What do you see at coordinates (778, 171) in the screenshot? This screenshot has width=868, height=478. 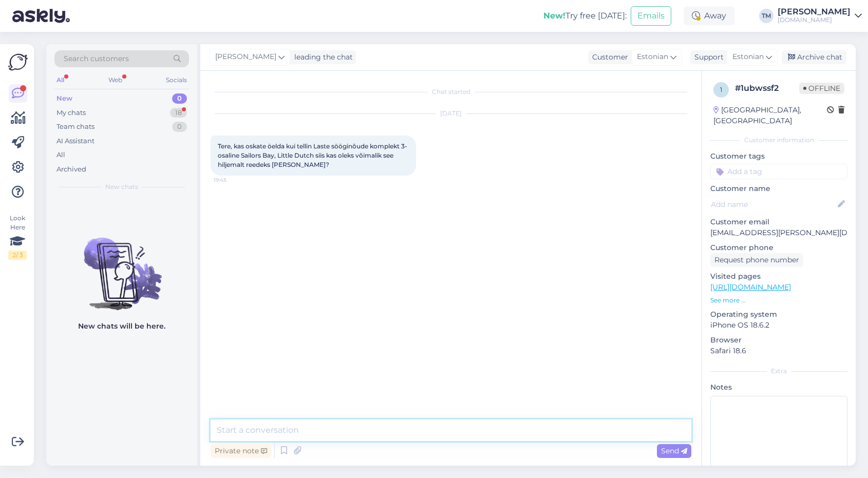 I see `input: Add a tag` at bounding box center [778, 171].